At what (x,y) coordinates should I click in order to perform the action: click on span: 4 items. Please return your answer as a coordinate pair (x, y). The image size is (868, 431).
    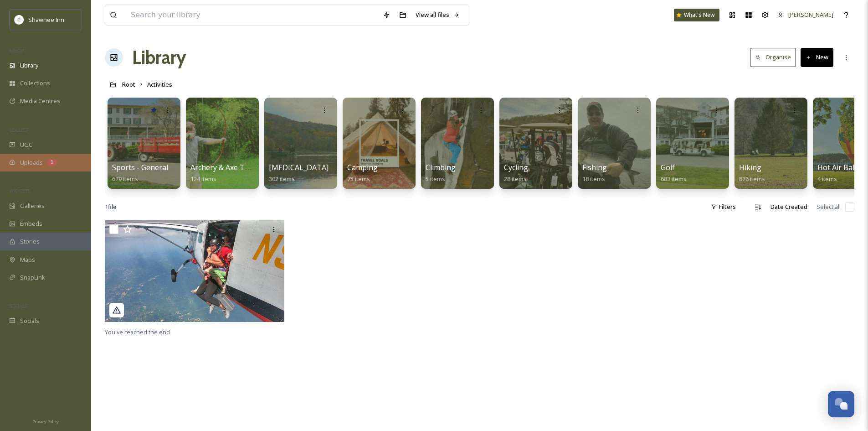
    Looking at the image, I should click on (827, 179).